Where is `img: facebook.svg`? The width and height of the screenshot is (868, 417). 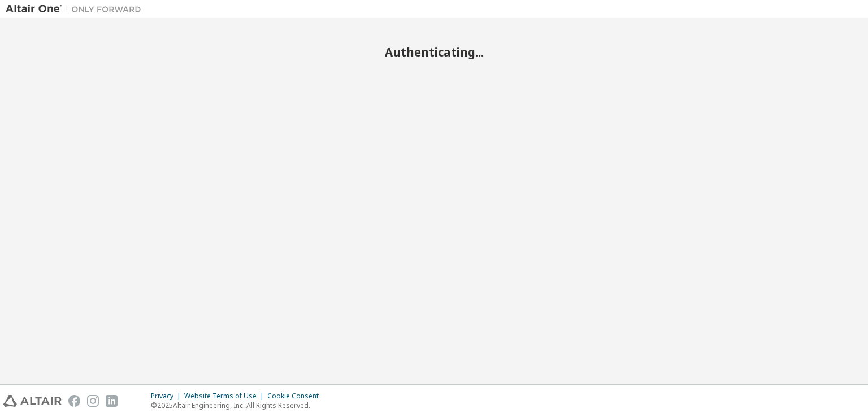
img: facebook.svg is located at coordinates (74, 401).